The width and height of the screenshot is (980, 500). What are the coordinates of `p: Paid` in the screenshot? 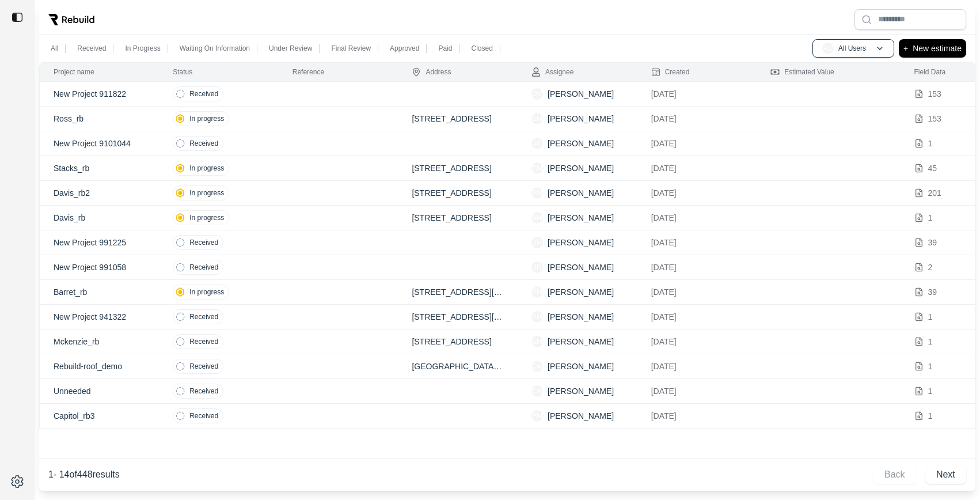 It's located at (445, 48).